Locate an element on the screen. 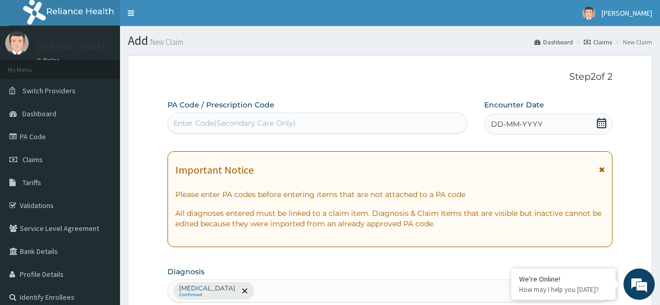 The image size is (660, 305). p: Please enter PA codes before entering items that are not attached to a PA code is located at coordinates (390, 195).